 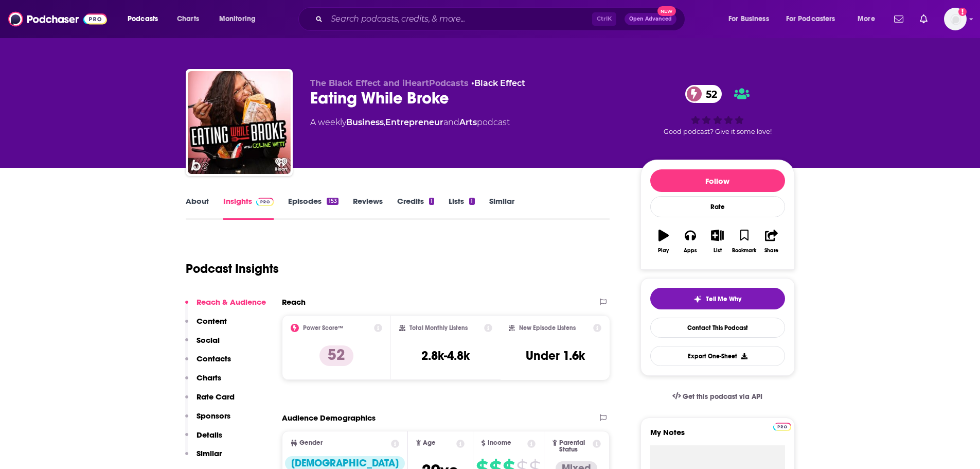 I want to click on a: Entrepreneur, so click(x=415, y=123).